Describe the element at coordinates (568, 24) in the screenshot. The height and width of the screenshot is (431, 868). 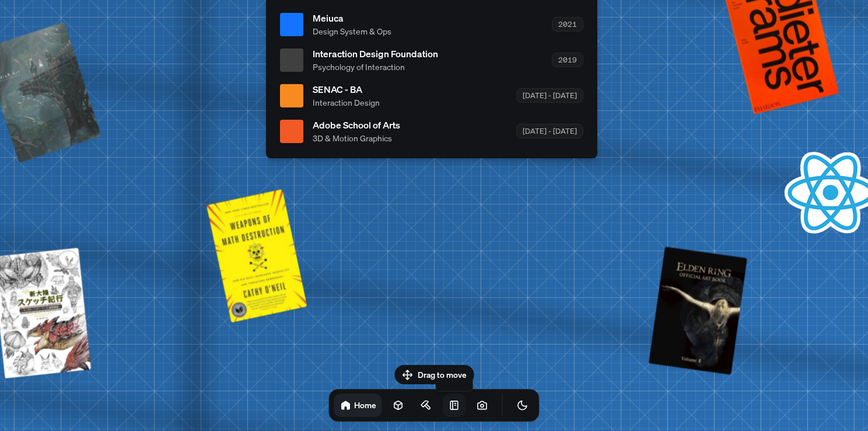
I see `div: 2021` at that location.